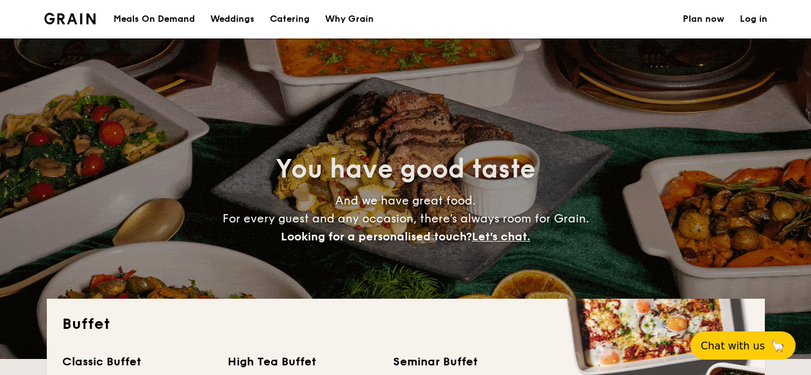 The height and width of the screenshot is (375, 811). Describe the element at coordinates (406, 219) in the screenshot. I see `span: And we have great food. For every guest and any occasion, there’s always room for Grain.` at that location.